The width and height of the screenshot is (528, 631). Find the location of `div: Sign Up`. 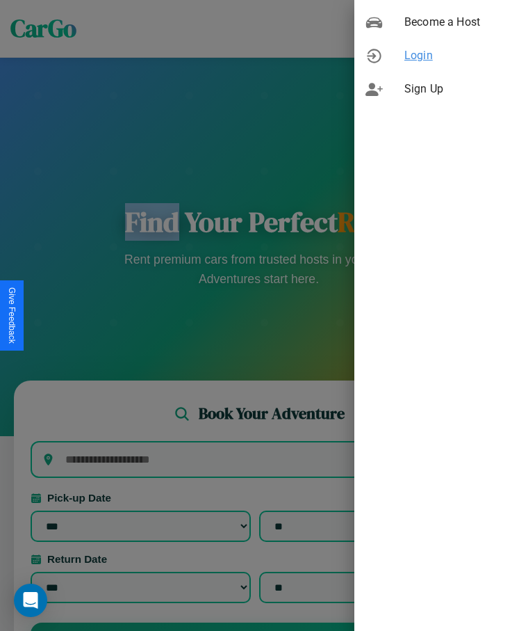

div: Sign Up is located at coordinates (441, 89).